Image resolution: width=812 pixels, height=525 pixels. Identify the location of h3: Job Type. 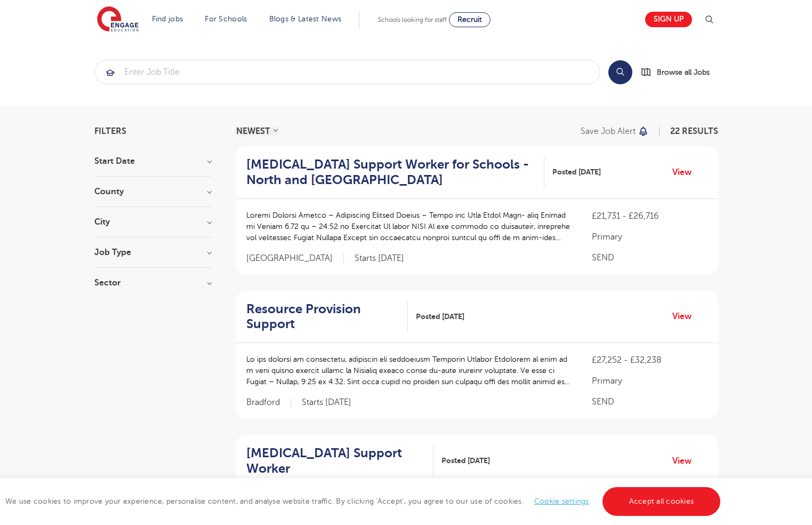
(153, 253).